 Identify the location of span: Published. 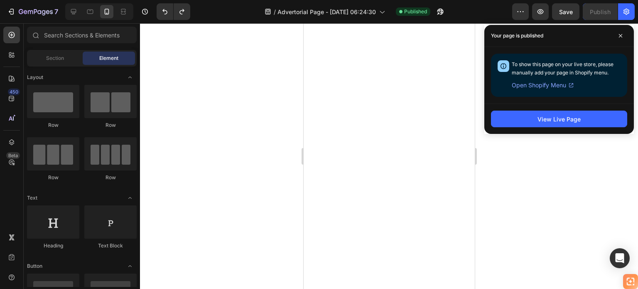
(415, 12).